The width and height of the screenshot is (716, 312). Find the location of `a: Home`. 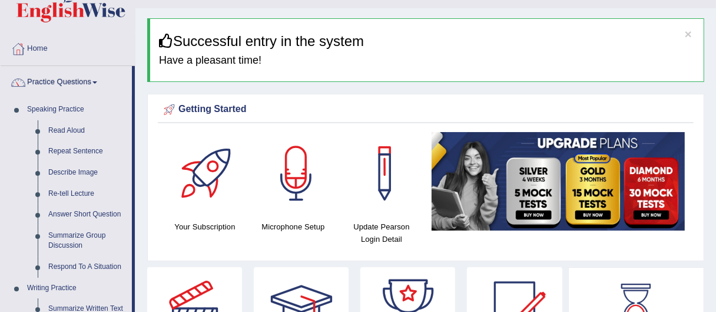

a: Home is located at coordinates (68, 47).